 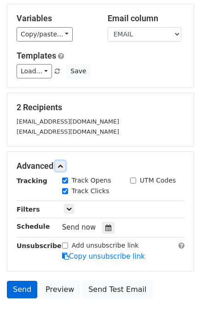 What do you see at coordinates (60, 289) in the screenshot?
I see `a: Preview` at bounding box center [60, 289].